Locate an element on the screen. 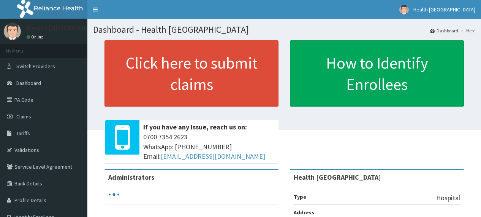  span: Switch Providers is located at coordinates (36, 66).